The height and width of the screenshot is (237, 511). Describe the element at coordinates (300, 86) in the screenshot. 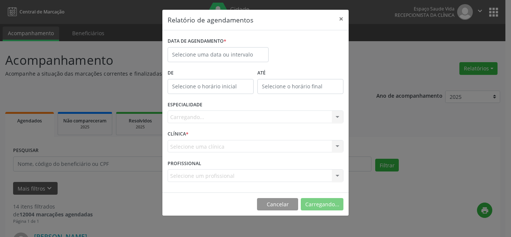

I see `input: Selecione o horário final` at that location.